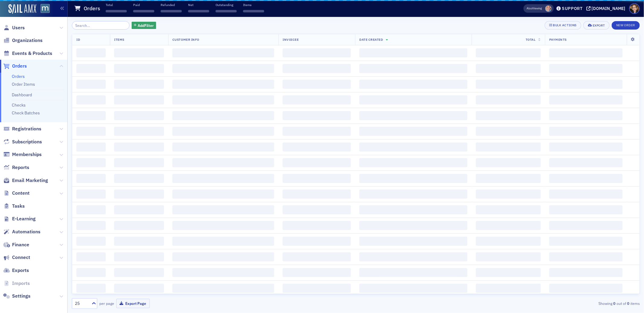 The height and width of the screenshot is (313, 644). What do you see at coordinates (25, 113) in the screenshot?
I see `a: Check Batches` at bounding box center [25, 113].